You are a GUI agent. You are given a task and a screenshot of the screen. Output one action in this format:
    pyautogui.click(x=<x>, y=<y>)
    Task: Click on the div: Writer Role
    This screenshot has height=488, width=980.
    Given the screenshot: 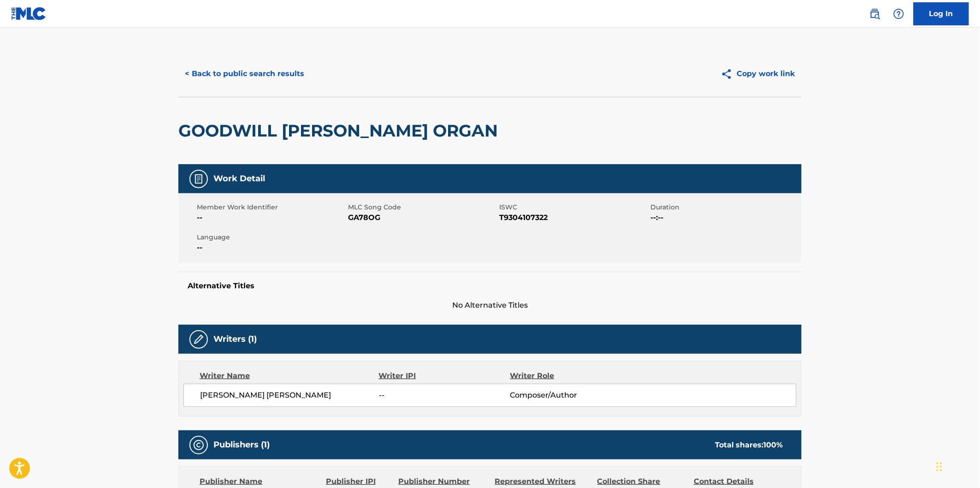 What is the action you would take?
    pyautogui.click(x=569, y=376)
    